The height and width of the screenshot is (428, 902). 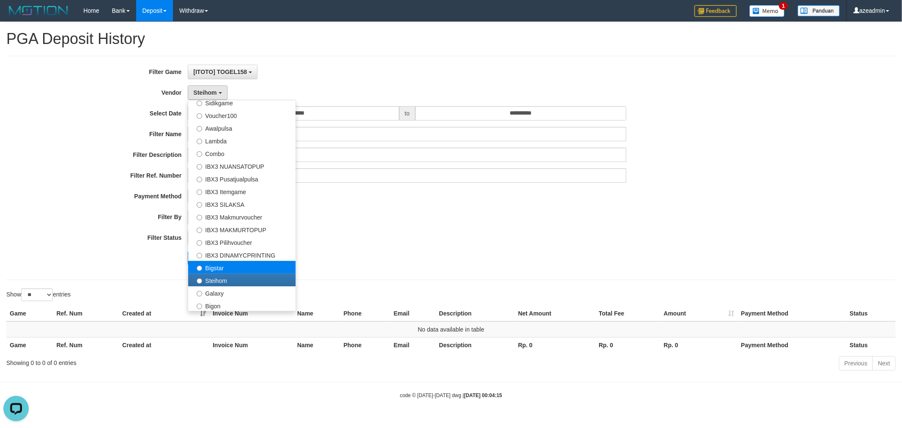 I want to click on label: IBX3 Pusatjualpulsa, so click(x=242, y=178).